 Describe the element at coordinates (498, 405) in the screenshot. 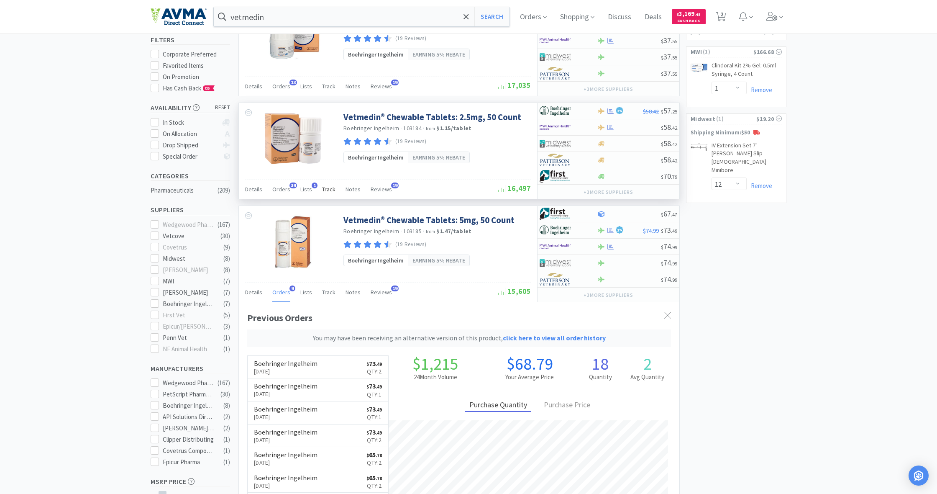

I see `div: Purchase Quantity` at that location.